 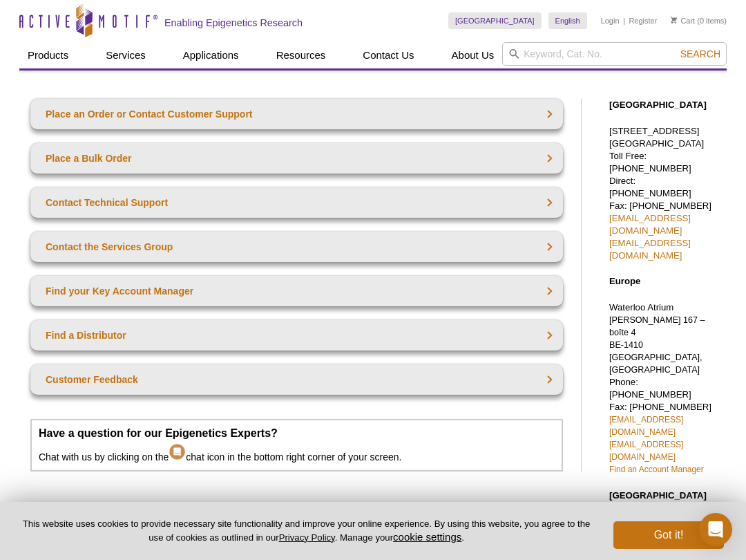 I want to click on a: Applications, so click(x=211, y=55).